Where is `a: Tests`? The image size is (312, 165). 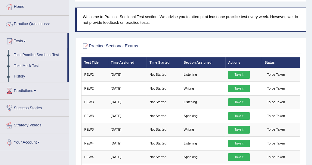 a: Tests is located at coordinates (34, 40).